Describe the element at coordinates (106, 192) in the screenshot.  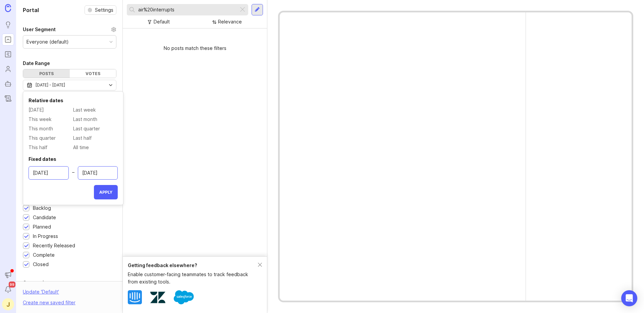
I see `span: Apply` at that location.